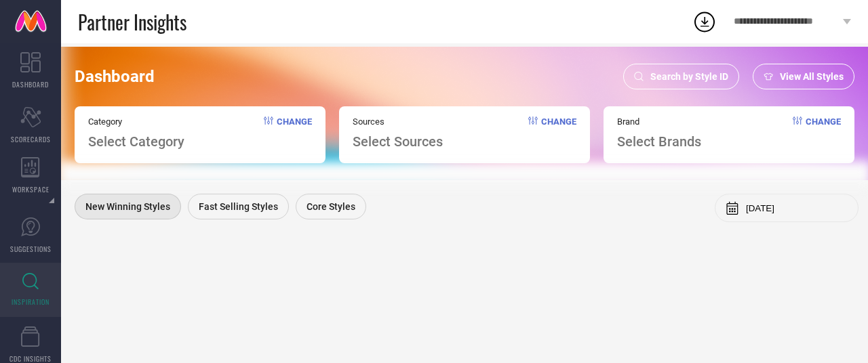 The image size is (868, 363). Describe the element at coordinates (30, 84) in the screenshot. I see `span: DASHBOARD` at that location.